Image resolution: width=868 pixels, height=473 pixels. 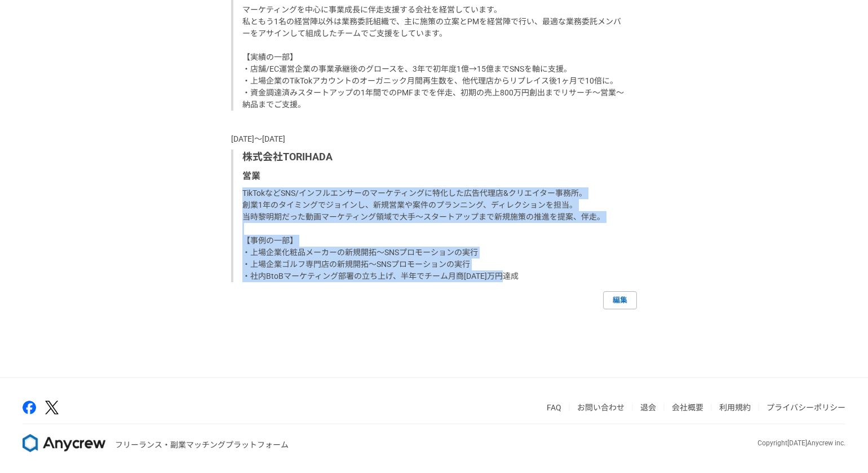 What do you see at coordinates (687, 407) in the screenshot?
I see `a: 会社概要` at bounding box center [687, 407].